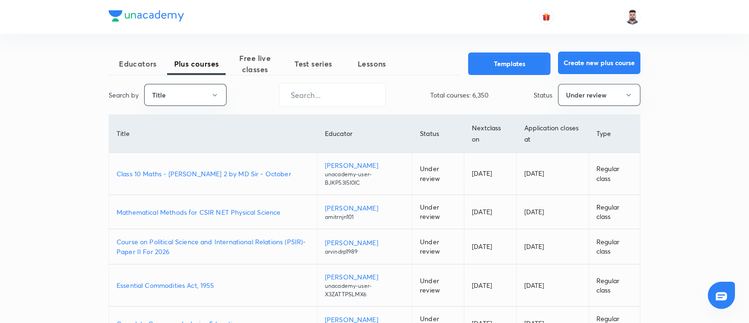 The height and width of the screenshot is (323, 749). I want to click on img: Company Logo, so click(146, 16).